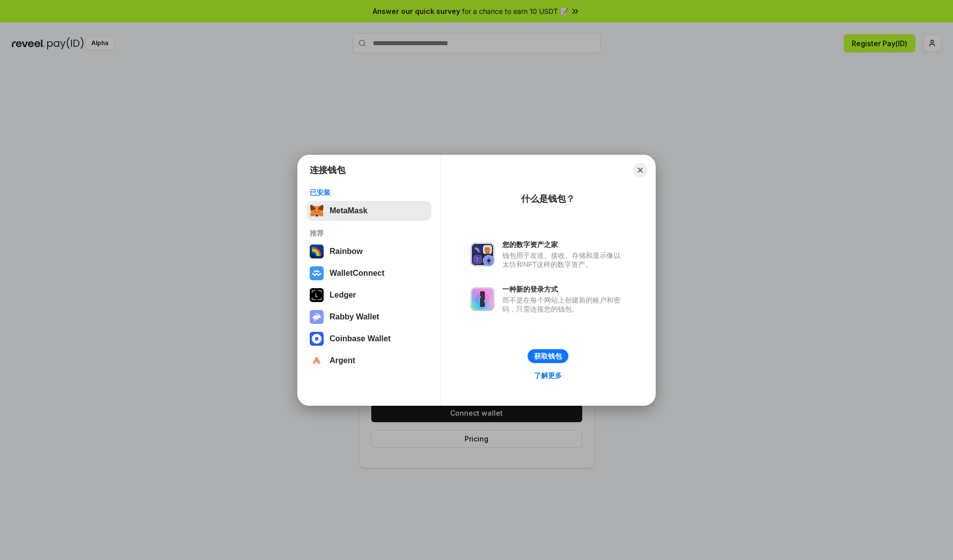  What do you see at coordinates (564, 305) in the screenshot?
I see `div: 而不是在每个网站上创建新的账户和密码，只需连接您的钱包。` at bounding box center [564, 305].